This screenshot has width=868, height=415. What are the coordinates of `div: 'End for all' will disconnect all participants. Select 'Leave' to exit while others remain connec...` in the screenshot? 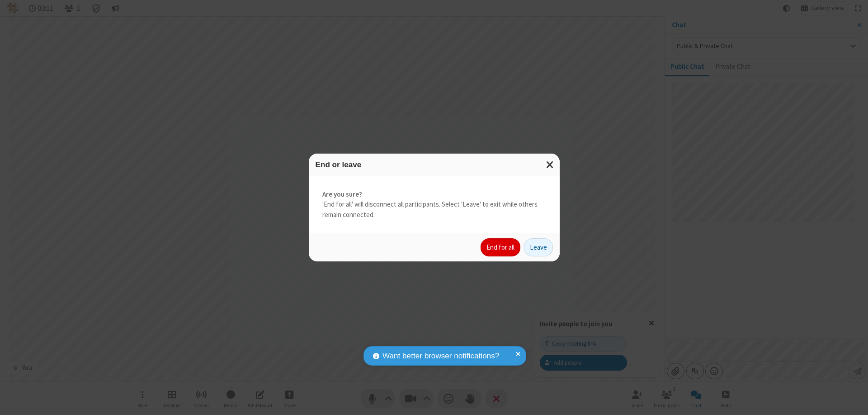 It's located at (434, 205).